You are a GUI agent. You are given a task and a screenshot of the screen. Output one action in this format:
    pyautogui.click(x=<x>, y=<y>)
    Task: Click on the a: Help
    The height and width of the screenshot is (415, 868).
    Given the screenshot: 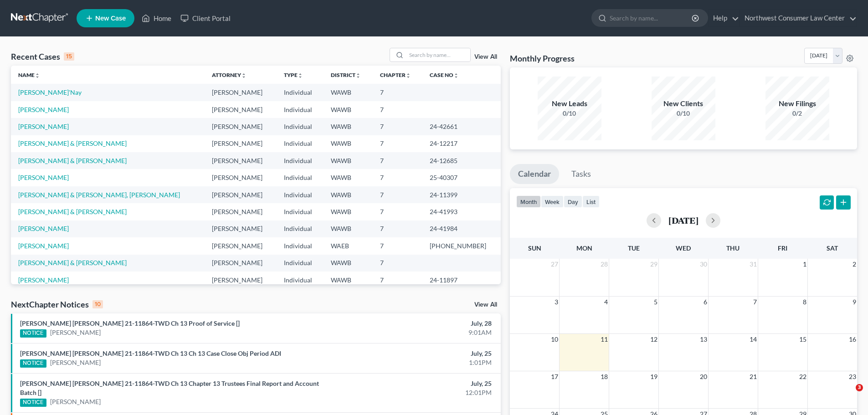 What is the action you would take?
    pyautogui.click(x=723, y=18)
    